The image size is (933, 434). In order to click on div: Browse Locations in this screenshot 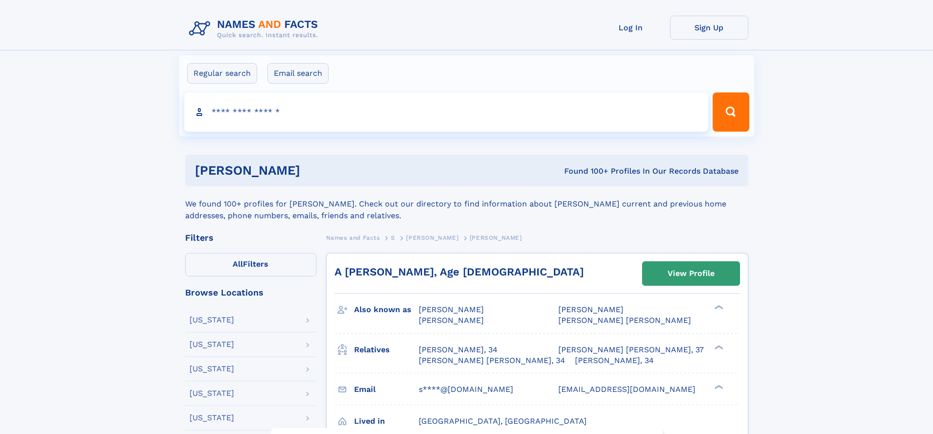, I will do `click(251, 293)`.